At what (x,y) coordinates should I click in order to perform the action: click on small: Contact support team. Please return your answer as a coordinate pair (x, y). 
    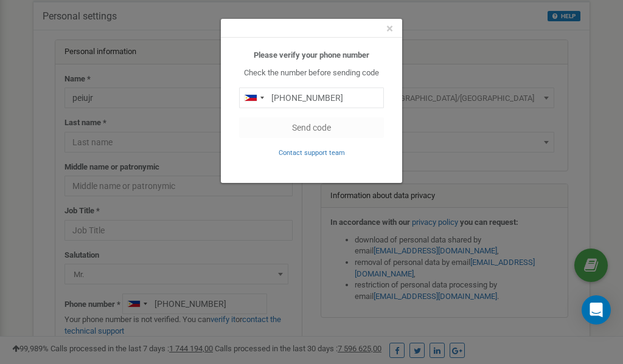
    Looking at the image, I should click on (312, 153).